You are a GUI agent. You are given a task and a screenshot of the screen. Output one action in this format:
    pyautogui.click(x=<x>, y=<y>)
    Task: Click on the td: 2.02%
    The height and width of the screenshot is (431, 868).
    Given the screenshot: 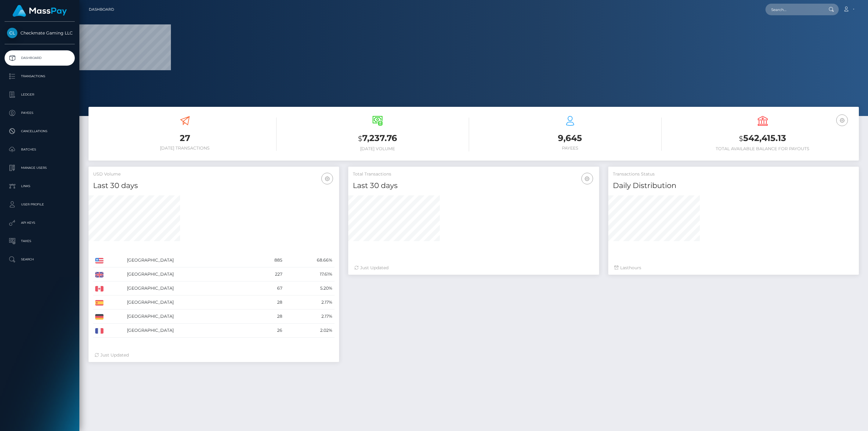 What is the action you would take?
    pyautogui.click(x=309, y=330)
    